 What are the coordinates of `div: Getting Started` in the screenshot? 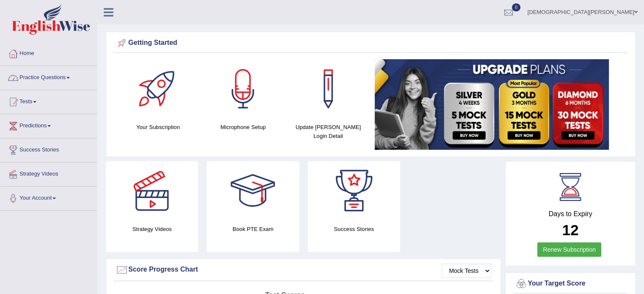 It's located at (370, 43).